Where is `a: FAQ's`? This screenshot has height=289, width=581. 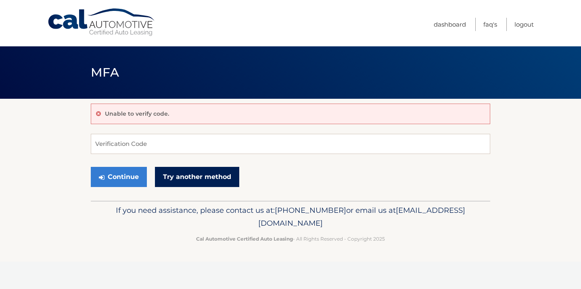 a: FAQ's is located at coordinates (490, 24).